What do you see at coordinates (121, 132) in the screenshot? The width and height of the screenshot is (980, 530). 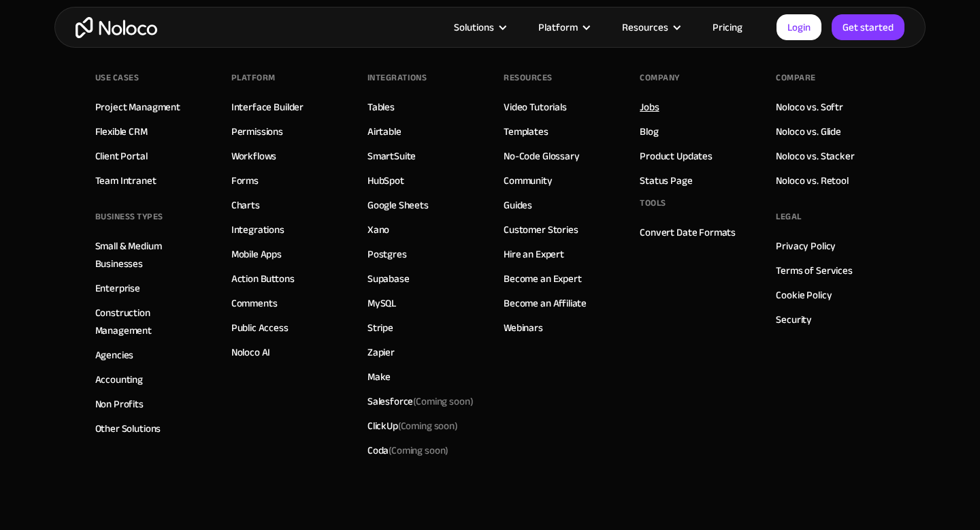 I see `a: Flexible CRM` at bounding box center [121, 132].